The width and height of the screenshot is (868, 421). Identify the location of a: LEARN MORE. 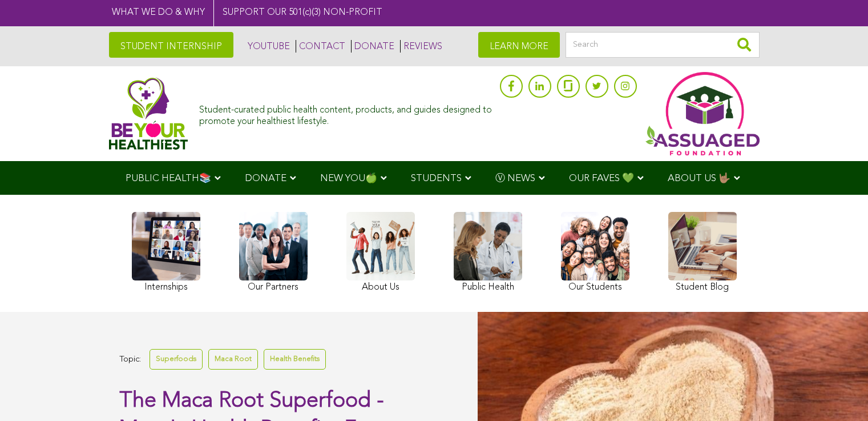
(519, 45).